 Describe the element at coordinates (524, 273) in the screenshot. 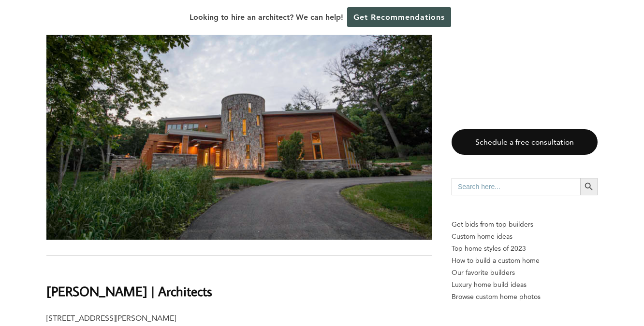

I see `a: Our favorite builders` at that location.